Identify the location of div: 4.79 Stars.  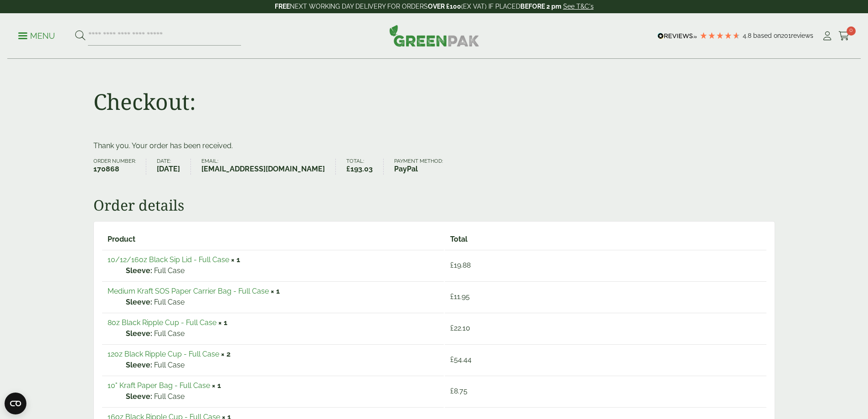
(720, 36).